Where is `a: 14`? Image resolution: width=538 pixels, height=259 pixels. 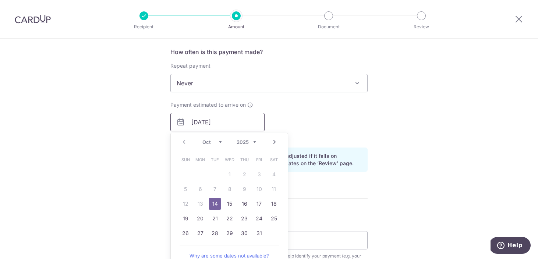
a: 14 is located at coordinates (215, 204).